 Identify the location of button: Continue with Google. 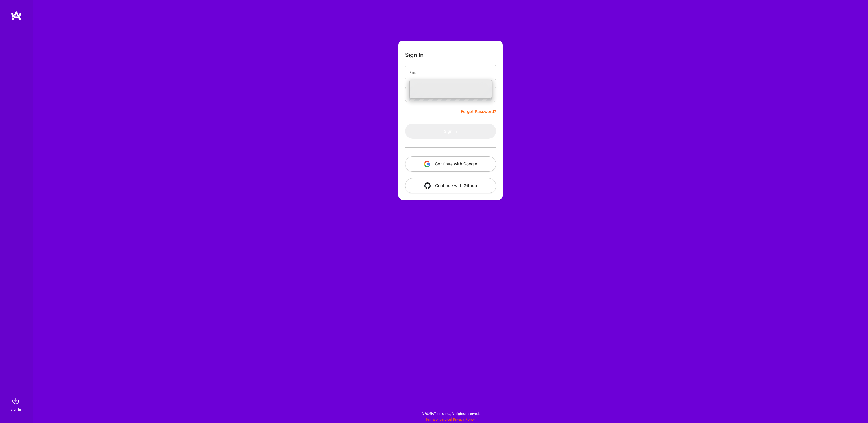
(451, 164).